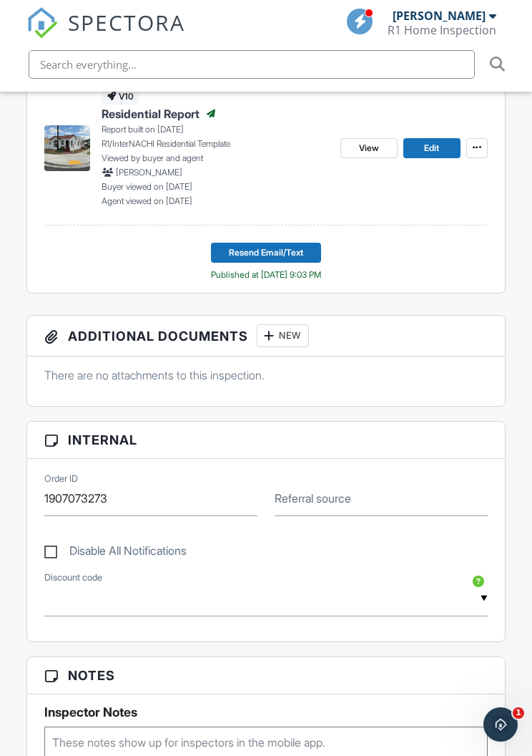 Image resolution: width=532 pixels, height=756 pixels. What do you see at coordinates (266, 336) in the screenshot?
I see `h3: Additional Documents` at bounding box center [266, 336].